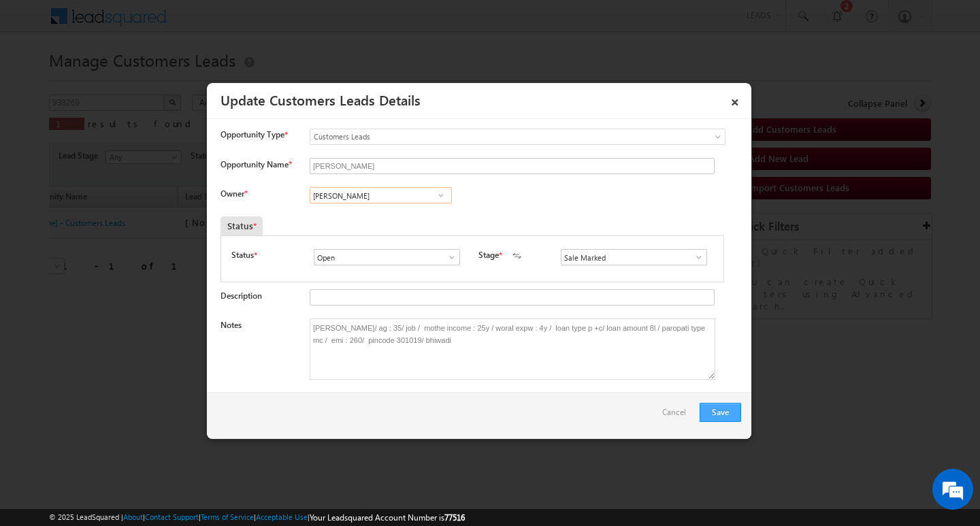  I want to click on a: Cancel, so click(677, 416).